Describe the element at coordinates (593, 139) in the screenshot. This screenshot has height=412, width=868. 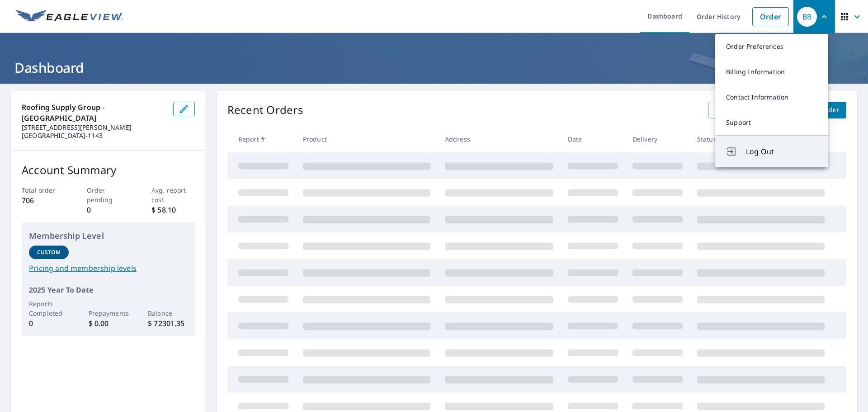
I see `th: Date` at that location.